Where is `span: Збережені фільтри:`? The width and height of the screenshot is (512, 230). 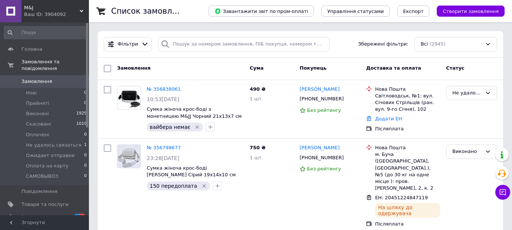 span: Збережені фільтри: is located at coordinates (383, 44).